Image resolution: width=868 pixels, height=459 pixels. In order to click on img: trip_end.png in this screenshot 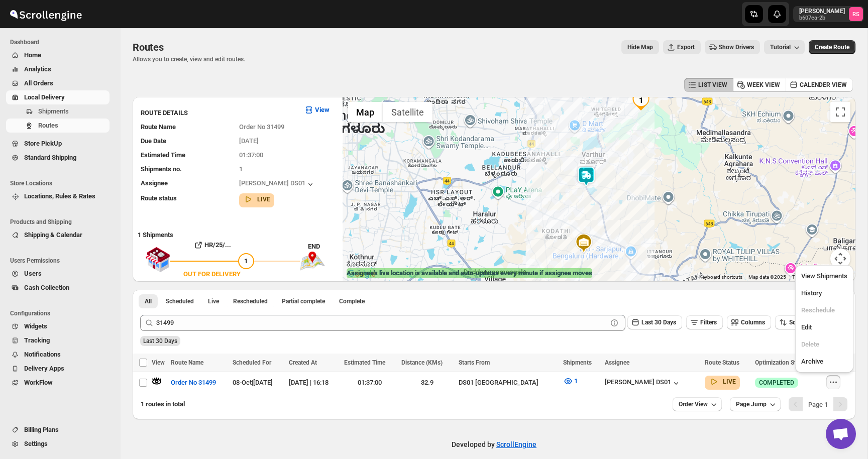, I will do `click(312, 261)`.